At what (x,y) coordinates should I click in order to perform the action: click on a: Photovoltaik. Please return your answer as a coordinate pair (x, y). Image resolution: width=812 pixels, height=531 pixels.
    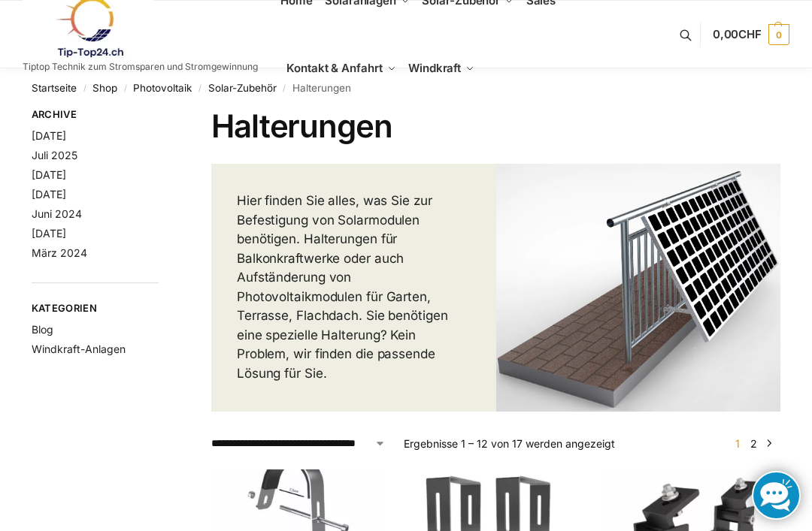
    Looking at the image, I should click on (162, 88).